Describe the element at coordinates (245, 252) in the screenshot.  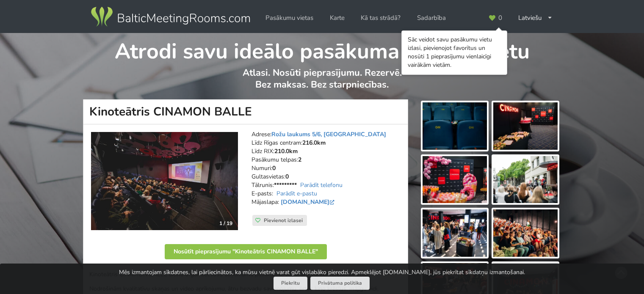
I see `button: Nosūtīt pieprasījumu "Kinoteātris CINAMON BALLE"` at that location.